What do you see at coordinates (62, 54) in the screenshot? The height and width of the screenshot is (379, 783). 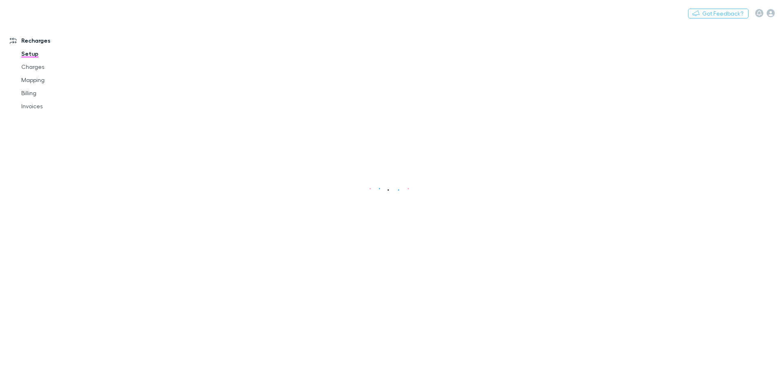 I see `a: Setup` at bounding box center [62, 54].